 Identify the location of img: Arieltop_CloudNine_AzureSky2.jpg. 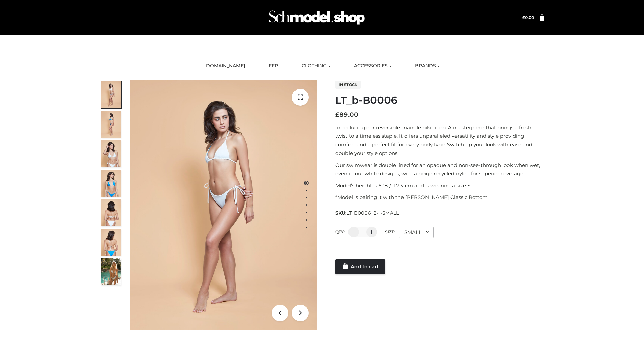
(111, 272).